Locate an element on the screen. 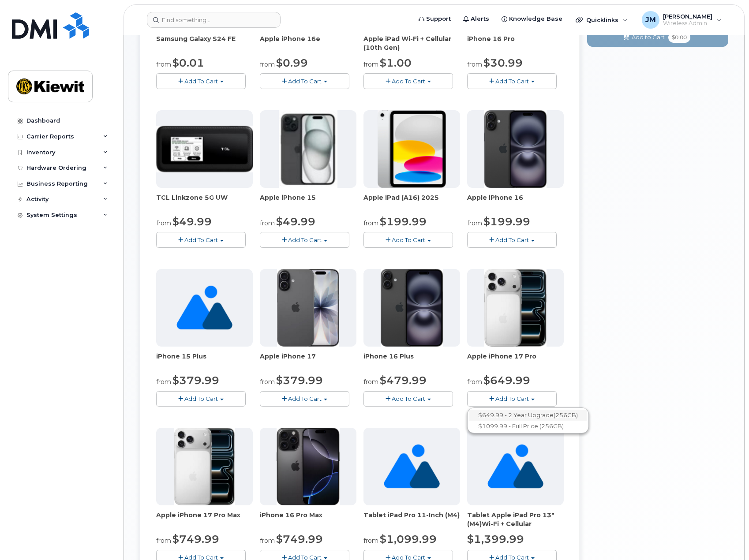 This screenshot has height=560, width=749. span: Apple iPad Wi-Fi + Cellular (10th Gen) is located at coordinates (411, 44).